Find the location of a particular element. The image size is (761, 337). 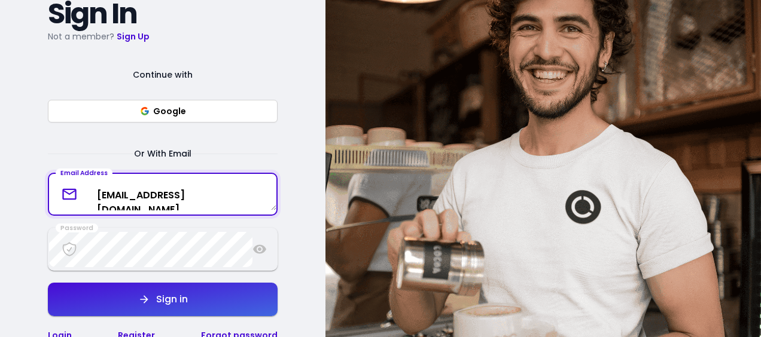

button: Sign in is located at coordinates (163, 300).